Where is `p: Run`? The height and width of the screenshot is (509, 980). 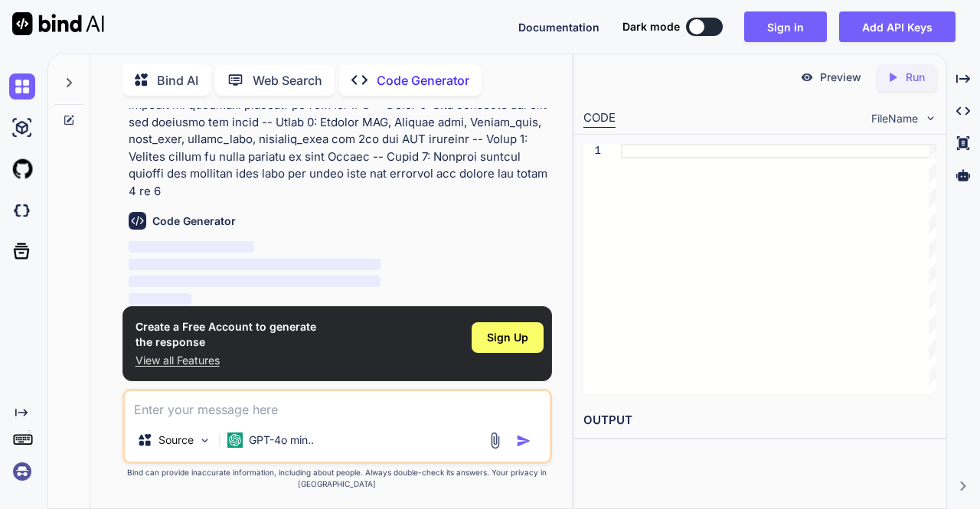 p: Run is located at coordinates (915, 77).